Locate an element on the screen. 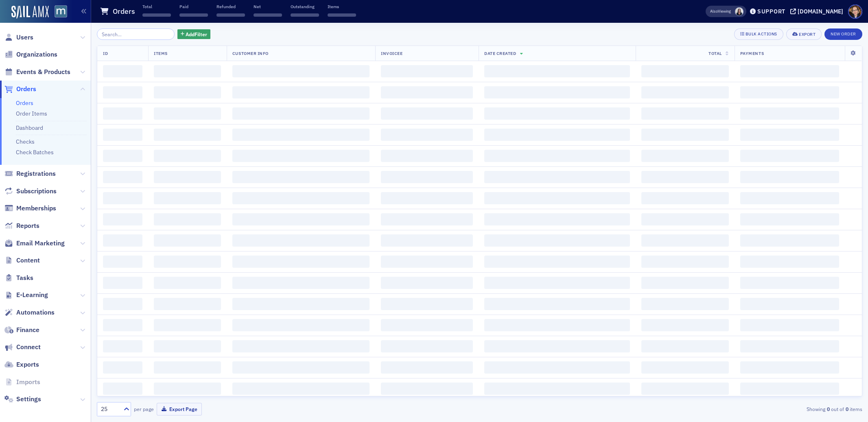 The height and width of the screenshot is (422, 868). p: Net is located at coordinates (268, 7).